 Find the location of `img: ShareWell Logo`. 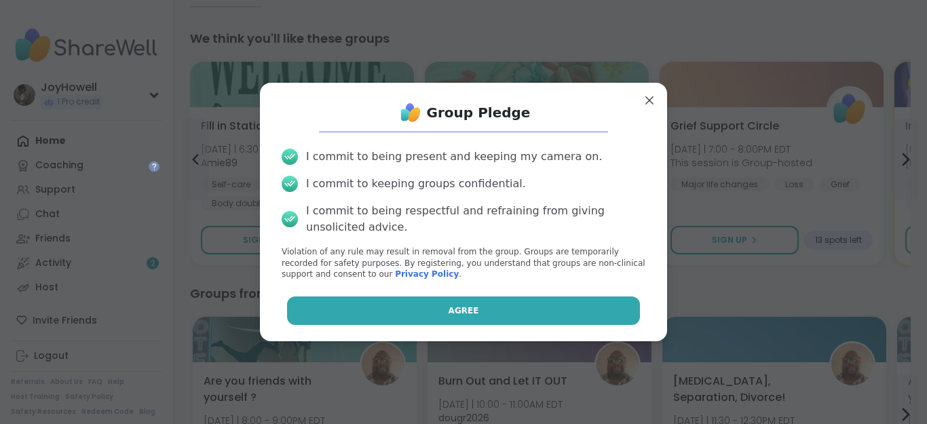

img: ShareWell Logo is located at coordinates (411, 113).